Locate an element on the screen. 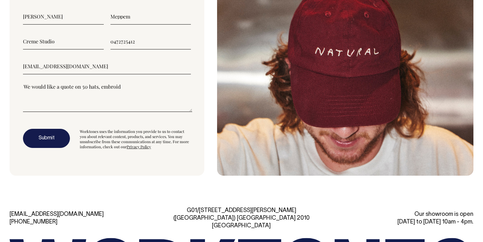  input: Business name is located at coordinates (63, 41).